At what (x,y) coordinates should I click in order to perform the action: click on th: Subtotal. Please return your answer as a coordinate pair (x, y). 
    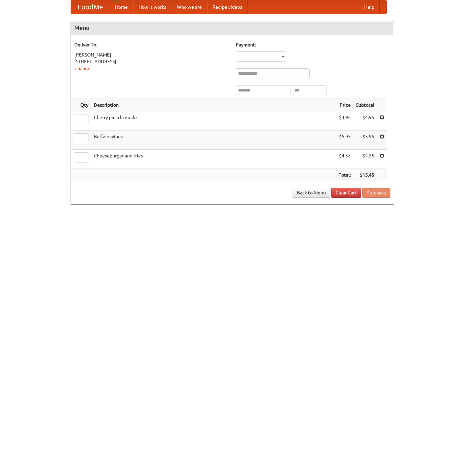
    Looking at the image, I should click on (365, 105).